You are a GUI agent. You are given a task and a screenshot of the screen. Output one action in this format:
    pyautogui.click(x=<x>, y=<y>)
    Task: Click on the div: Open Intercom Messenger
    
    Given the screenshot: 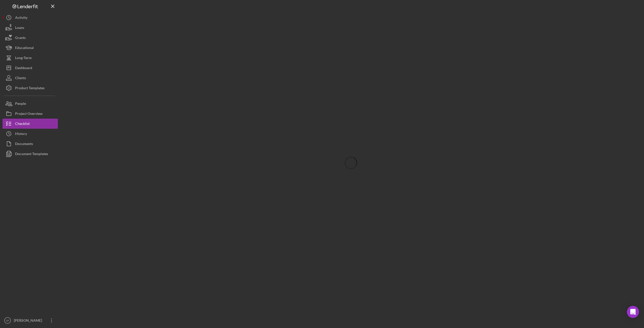 What is the action you would take?
    pyautogui.click(x=633, y=312)
    